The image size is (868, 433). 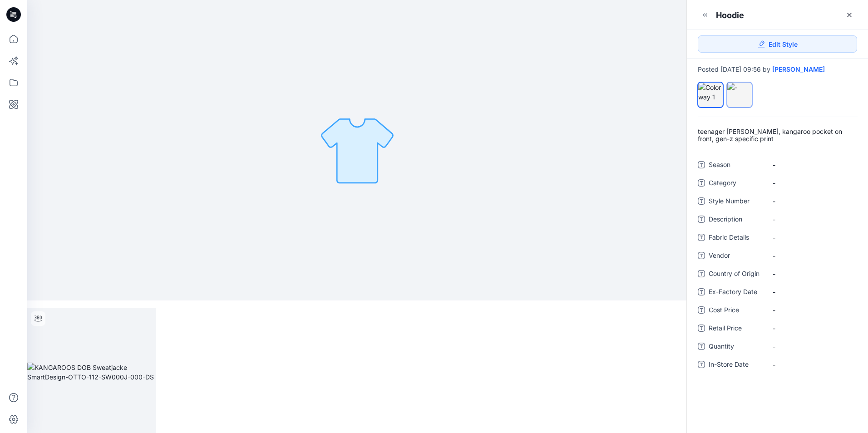 What do you see at coordinates (736, 166) in the screenshot?
I see `span: Season` at bounding box center [736, 166].